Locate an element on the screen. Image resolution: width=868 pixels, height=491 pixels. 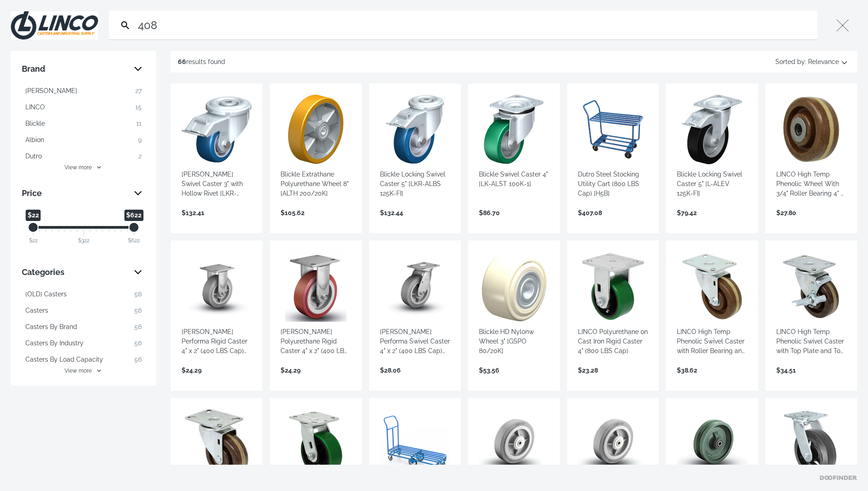
span: 27 is located at coordinates (138, 90).